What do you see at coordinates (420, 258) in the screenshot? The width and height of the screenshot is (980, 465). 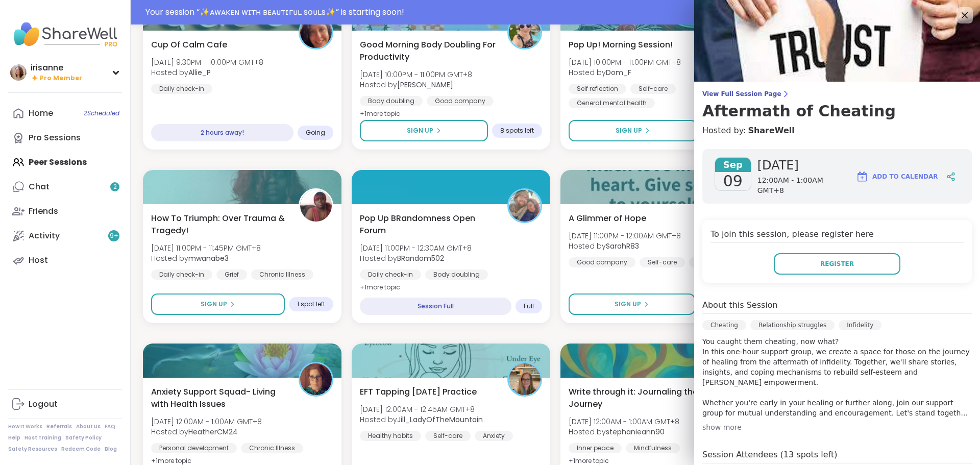 I see `b: BRandom502` at bounding box center [420, 258].